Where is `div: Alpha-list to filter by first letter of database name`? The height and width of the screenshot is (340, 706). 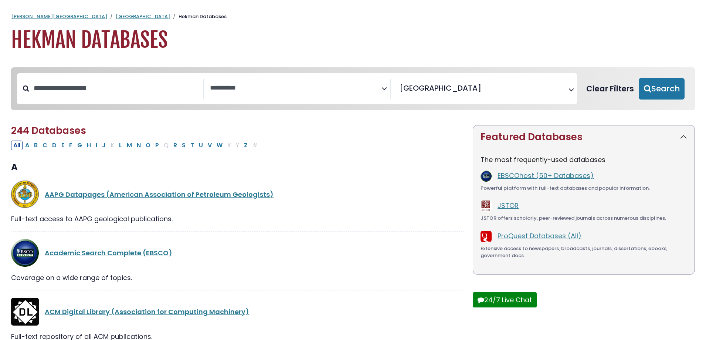 div: Alpha-list to filter by first letter of database name is located at coordinates (136, 145).